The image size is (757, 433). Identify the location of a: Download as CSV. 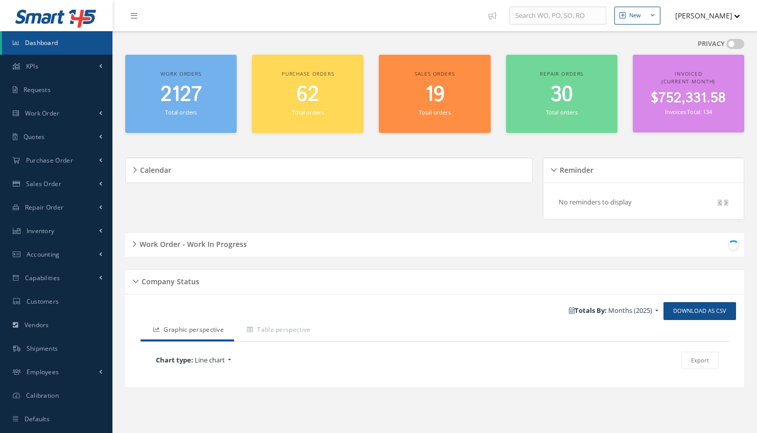
(700, 311).